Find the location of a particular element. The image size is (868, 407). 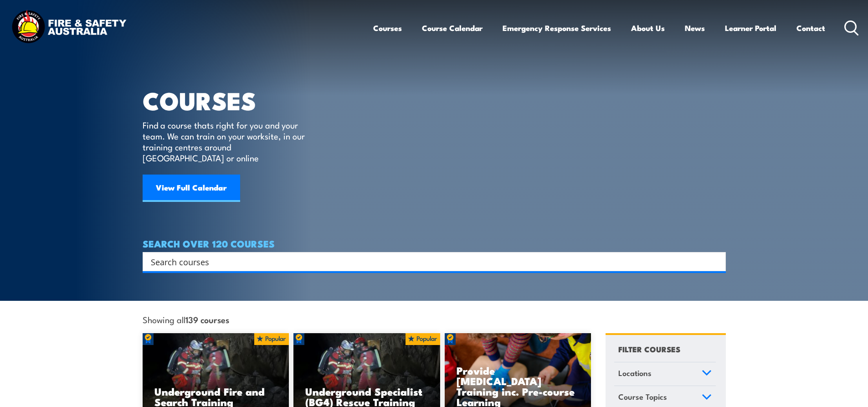

a: Courses is located at coordinates (387, 28).